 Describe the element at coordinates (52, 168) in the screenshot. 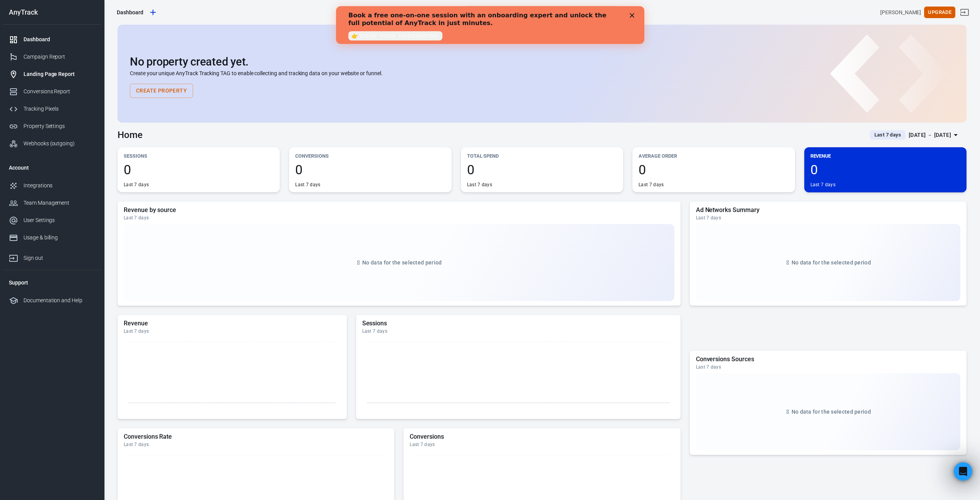

I see `li: Account` at that location.